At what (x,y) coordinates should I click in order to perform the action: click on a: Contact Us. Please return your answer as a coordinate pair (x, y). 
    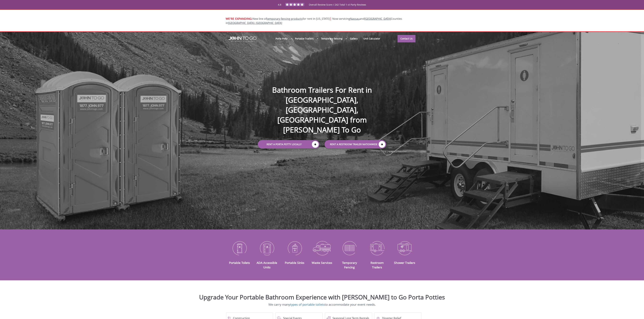
    Looking at the image, I should click on (406, 39).